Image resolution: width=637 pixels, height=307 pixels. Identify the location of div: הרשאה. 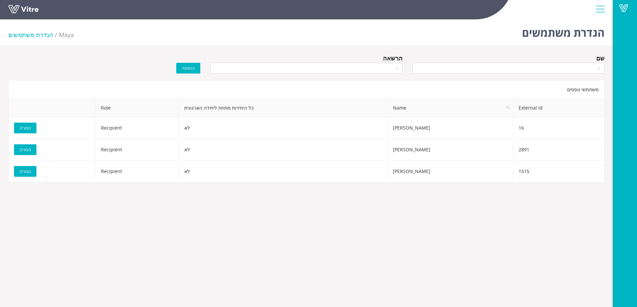
(393, 58).